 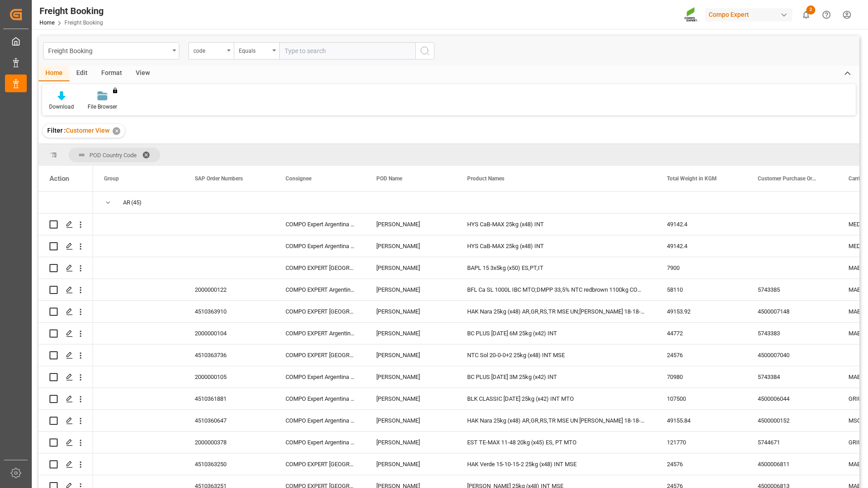 What do you see at coordinates (61, 107) in the screenshot?
I see `div: Download` at bounding box center [61, 107].